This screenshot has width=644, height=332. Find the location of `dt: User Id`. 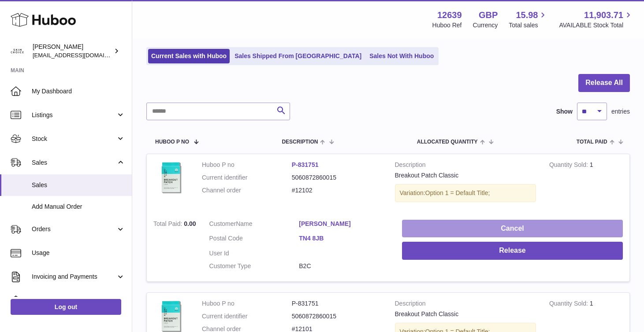

dt: User Id is located at coordinates (254, 253).